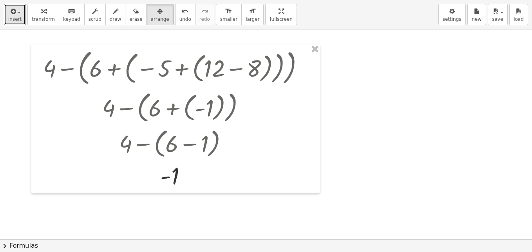 The image size is (532, 252). I want to click on button: new, so click(477, 15).